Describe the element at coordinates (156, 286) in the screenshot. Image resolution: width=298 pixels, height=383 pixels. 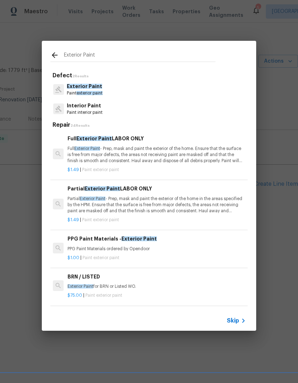
I see `p: for BRN or Listed WO.` at that location.